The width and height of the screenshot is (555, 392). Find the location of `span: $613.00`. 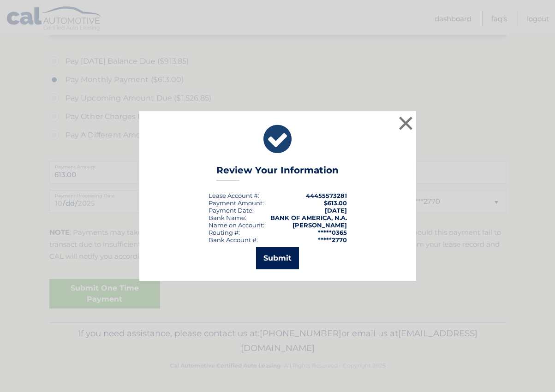

span: $613.00 is located at coordinates (335, 203).